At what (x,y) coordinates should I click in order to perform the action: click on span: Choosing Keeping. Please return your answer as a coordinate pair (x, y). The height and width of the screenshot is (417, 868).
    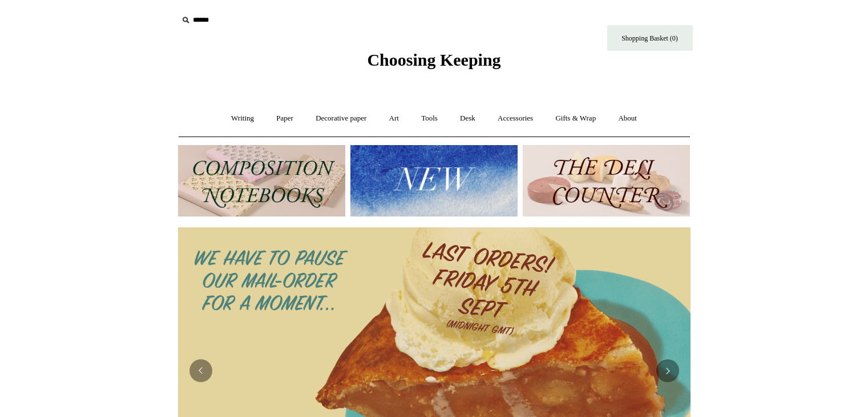
    Looking at the image, I should click on (434, 60).